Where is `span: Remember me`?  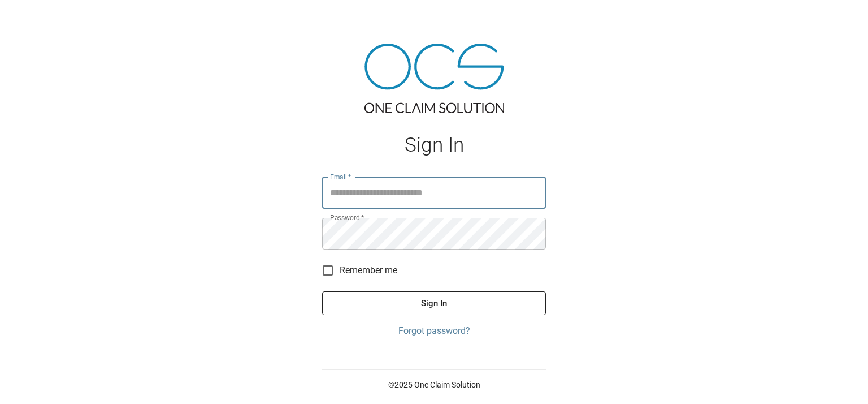
span: Remember me is located at coordinates (368, 271).